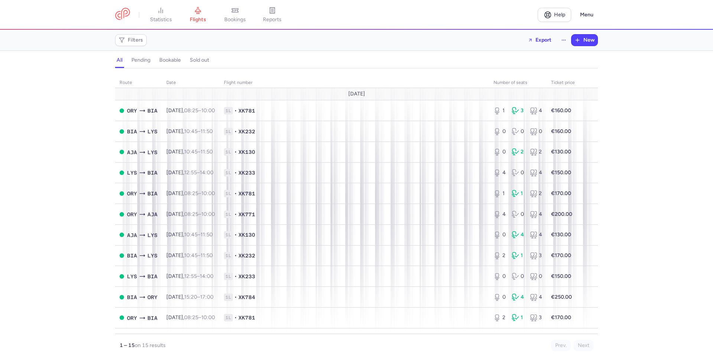 The image size is (713, 360). What do you see at coordinates (247, 132) in the screenshot?
I see `span: XK232` at bounding box center [247, 132].